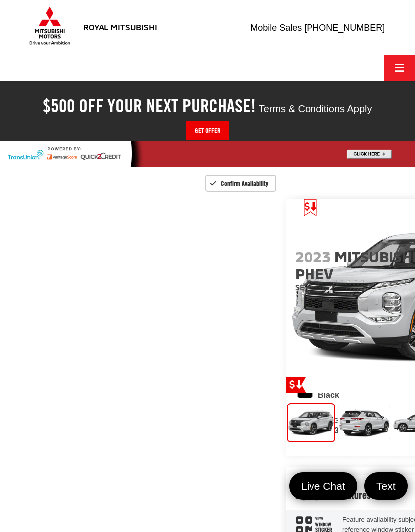  I want to click on a: Live Chat, so click(322, 486).